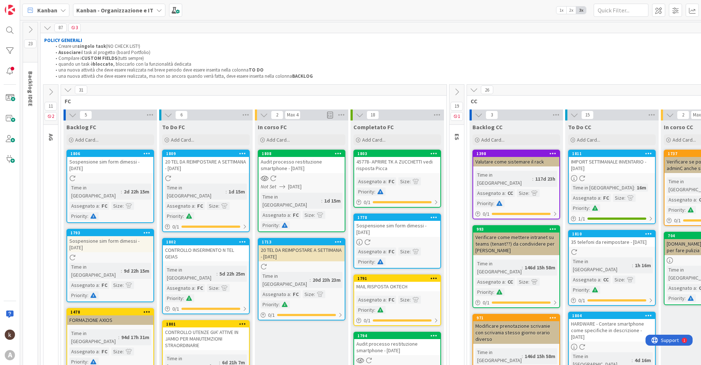  Describe the element at coordinates (63, 40) in the screenshot. I see `strong: POLICY GENERALI` at that location.